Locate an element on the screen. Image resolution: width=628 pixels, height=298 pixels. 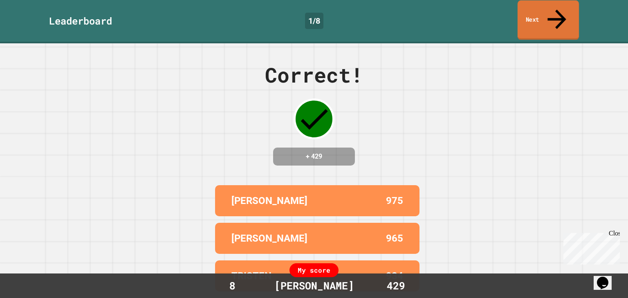
p: 934 is located at coordinates (395, 276).